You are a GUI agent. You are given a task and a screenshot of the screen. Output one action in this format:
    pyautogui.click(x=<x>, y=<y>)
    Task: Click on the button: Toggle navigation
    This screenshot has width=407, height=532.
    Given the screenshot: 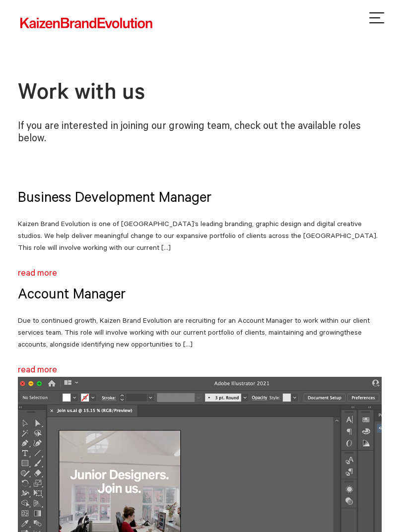 What is the action you would take?
    pyautogui.click(x=377, y=20)
    